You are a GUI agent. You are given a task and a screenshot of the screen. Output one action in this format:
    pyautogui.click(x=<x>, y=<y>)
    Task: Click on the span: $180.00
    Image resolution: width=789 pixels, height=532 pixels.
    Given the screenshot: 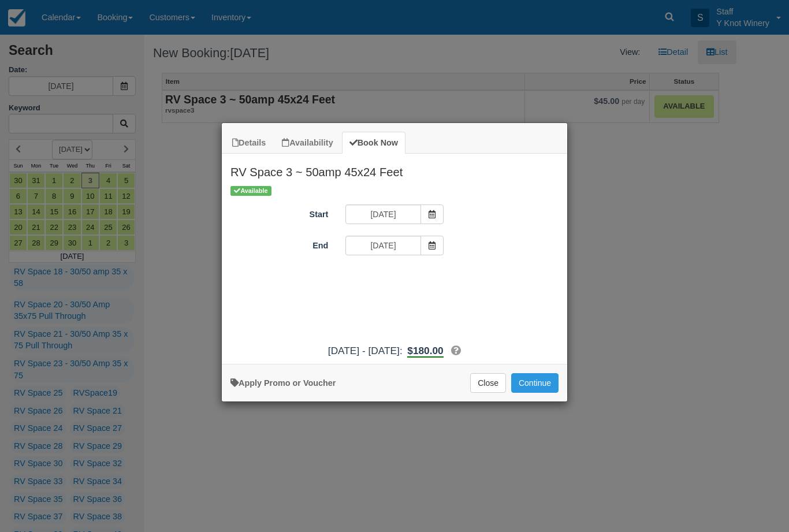 What is the action you would take?
    pyautogui.click(x=425, y=351)
    